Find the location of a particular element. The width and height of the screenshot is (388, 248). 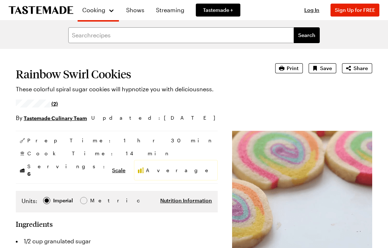

span: Sign Up for FREE is located at coordinates (355, 10).